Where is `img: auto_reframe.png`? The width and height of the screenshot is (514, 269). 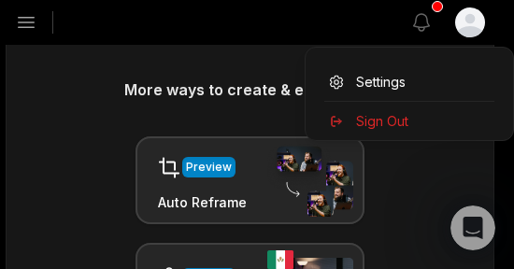
img: auto_reframe.png is located at coordinates (310, 180).